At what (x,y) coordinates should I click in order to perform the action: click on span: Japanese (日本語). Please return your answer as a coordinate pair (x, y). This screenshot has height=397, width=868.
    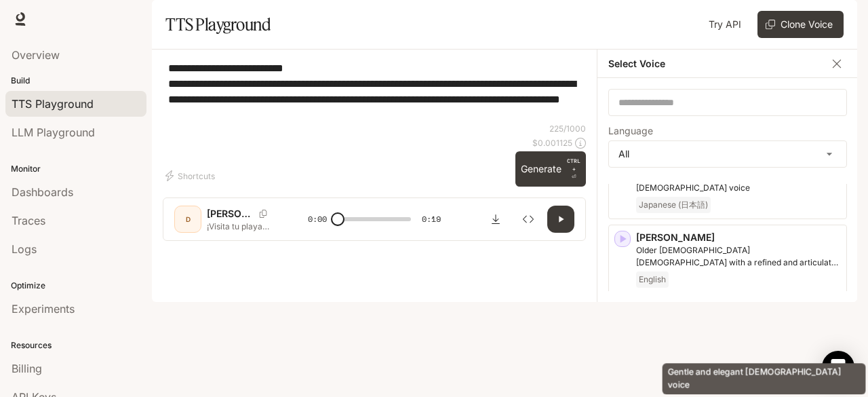
    Looking at the image, I should click on (673, 205).